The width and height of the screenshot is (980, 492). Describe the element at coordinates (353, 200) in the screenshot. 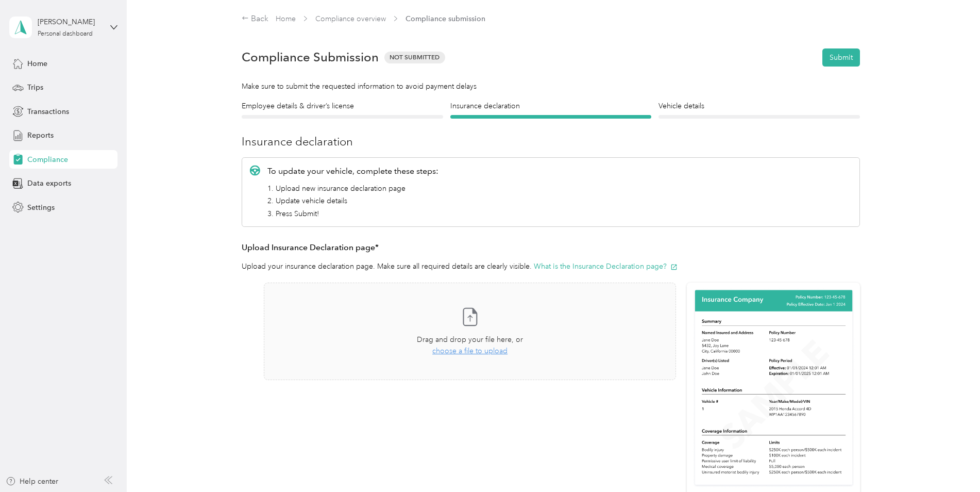

I see `li: 2. Update vehicle details` at that location.